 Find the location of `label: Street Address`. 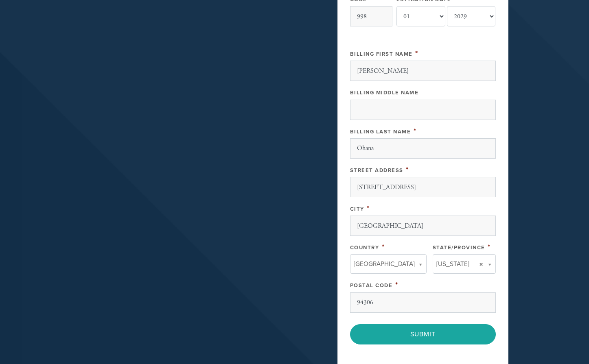

label: Street Address is located at coordinates (376, 170).